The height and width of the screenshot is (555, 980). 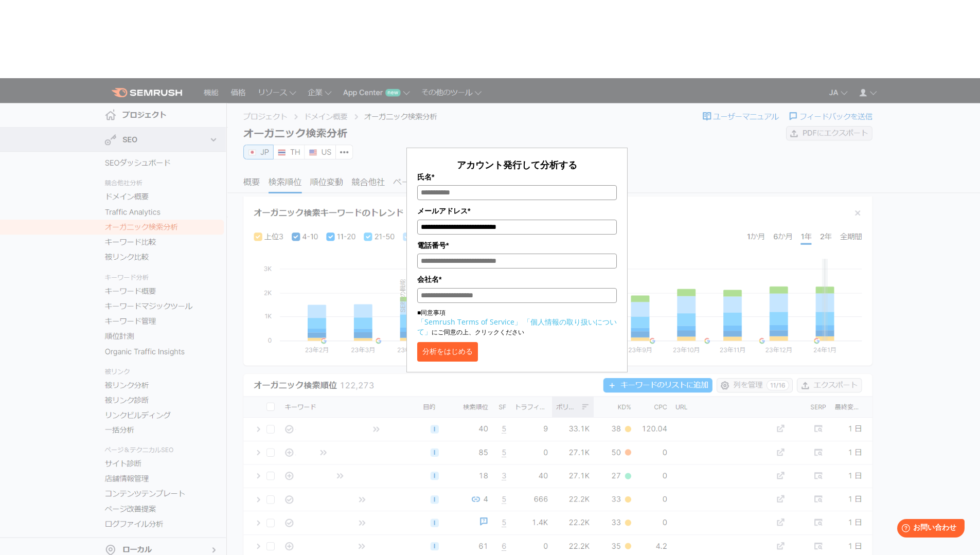 I want to click on a: 「個人情報の取り扱いについて」, so click(x=517, y=327).